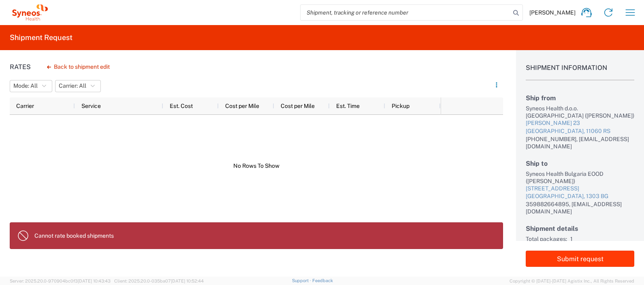 Image resolution: width=644 pixels, height=285 pixels. What do you see at coordinates (405, 12) in the screenshot?
I see `input: Shipment, tracking or reference number` at bounding box center [405, 12].